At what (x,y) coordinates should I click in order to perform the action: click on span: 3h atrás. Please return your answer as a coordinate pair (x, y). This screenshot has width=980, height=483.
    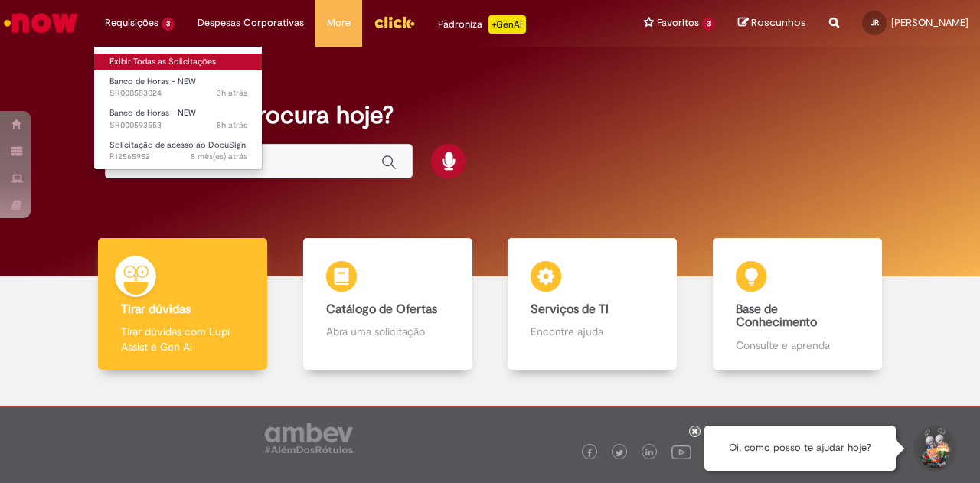
    Looking at the image, I should click on (232, 93).